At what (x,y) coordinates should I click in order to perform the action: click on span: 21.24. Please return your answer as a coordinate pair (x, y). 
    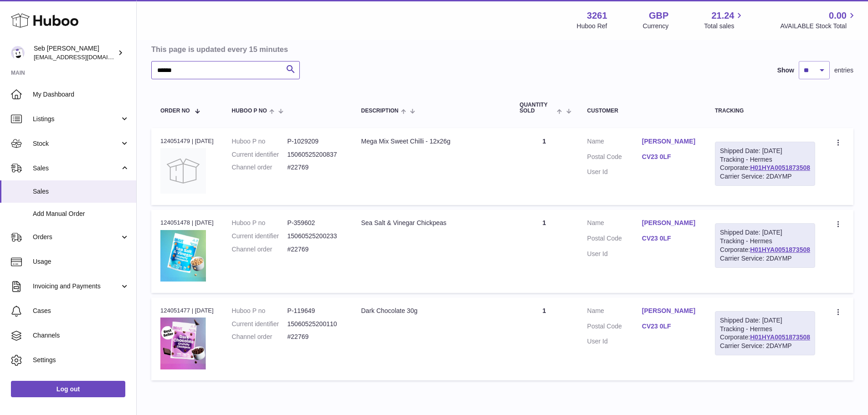
    Looking at the image, I should click on (723, 16).